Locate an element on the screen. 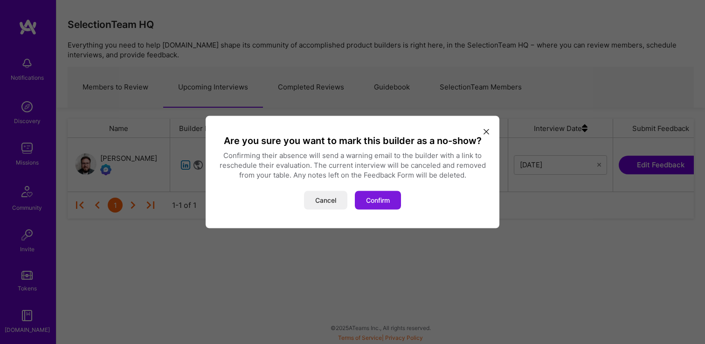 The height and width of the screenshot is (344, 705). button: Cancel is located at coordinates (326, 201).